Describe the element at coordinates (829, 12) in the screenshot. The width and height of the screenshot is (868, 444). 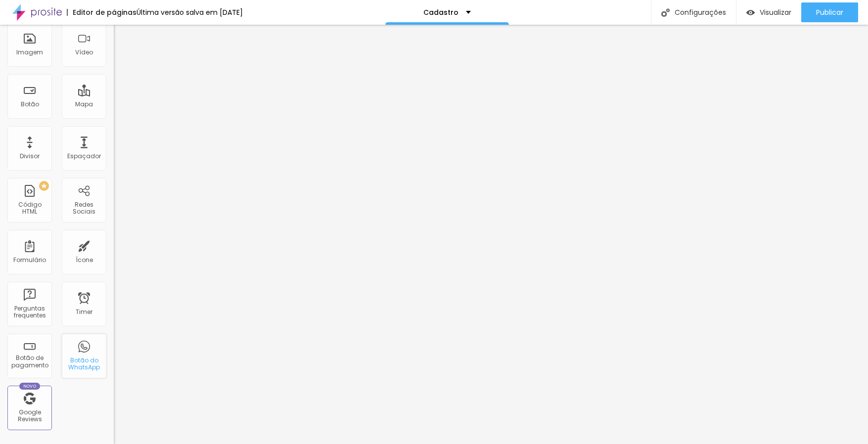
I see `span: Publicar` at that location.